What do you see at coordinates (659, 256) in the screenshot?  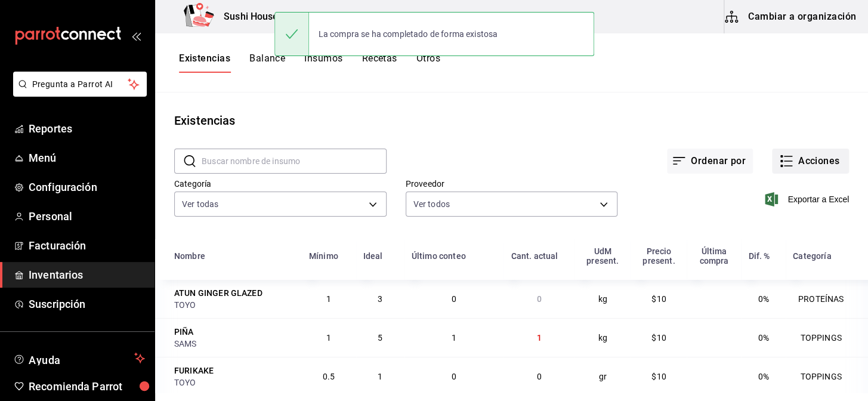 I see `div: Precio present.` at bounding box center [659, 256].